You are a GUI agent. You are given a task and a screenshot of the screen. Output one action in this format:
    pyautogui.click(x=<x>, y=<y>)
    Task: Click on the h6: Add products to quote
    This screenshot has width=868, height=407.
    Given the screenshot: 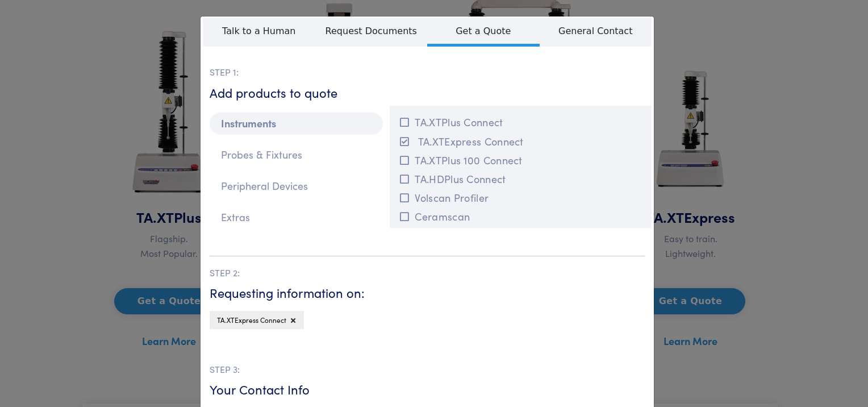 What is the action you would take?
    pyautogui.click(x=428, y=93)
    